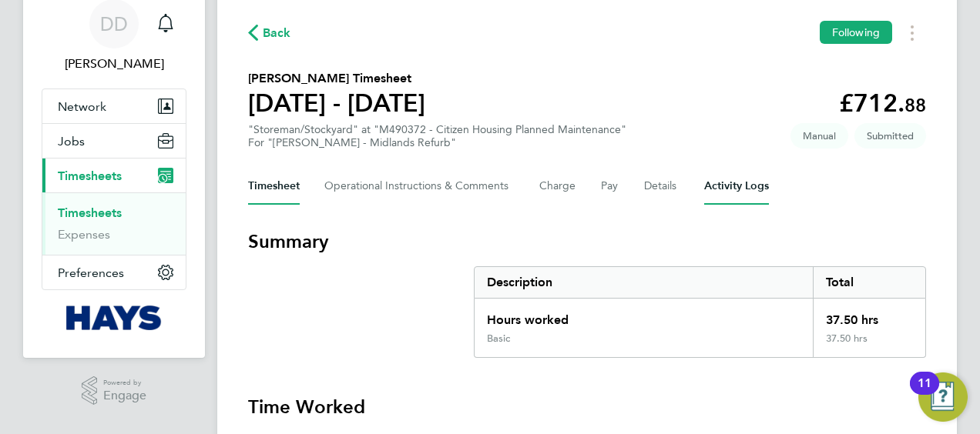  What do you see at coordinates (114, 318) in the screenshot?
I see `img: hays-logo-retina.png` at bounding box center [114, 318].